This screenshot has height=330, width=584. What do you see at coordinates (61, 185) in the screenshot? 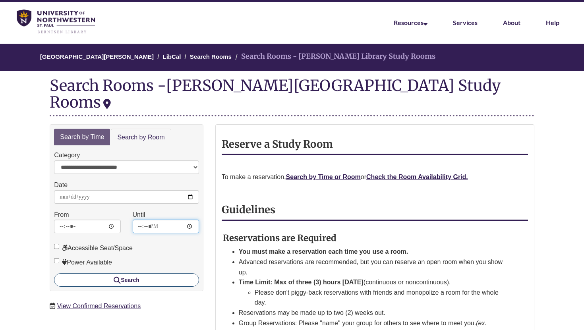
I see `label: Date` at bounding box center [61, 185].